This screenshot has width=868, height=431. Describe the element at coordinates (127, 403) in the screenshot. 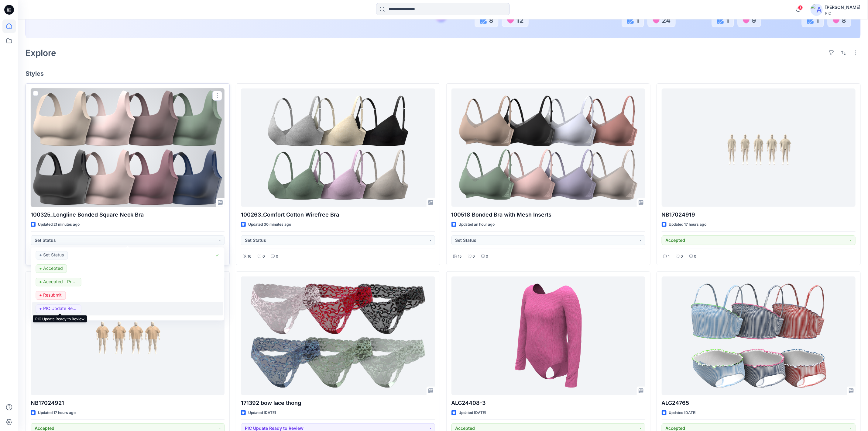

I see `p: NB17024921` at that location.